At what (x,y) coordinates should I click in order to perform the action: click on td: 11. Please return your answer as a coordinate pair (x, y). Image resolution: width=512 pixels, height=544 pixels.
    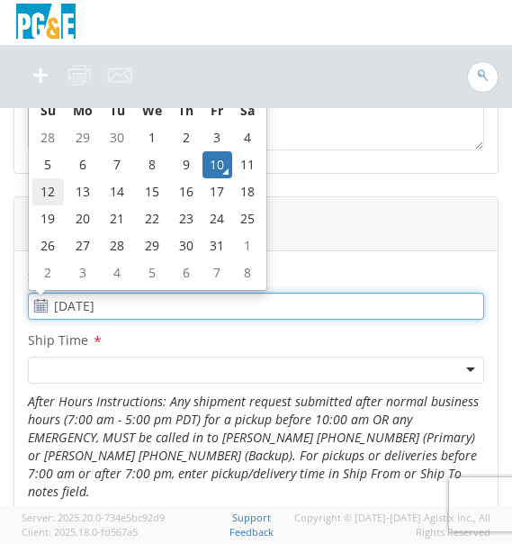
    Looking at the image, I should click on (248, 165).